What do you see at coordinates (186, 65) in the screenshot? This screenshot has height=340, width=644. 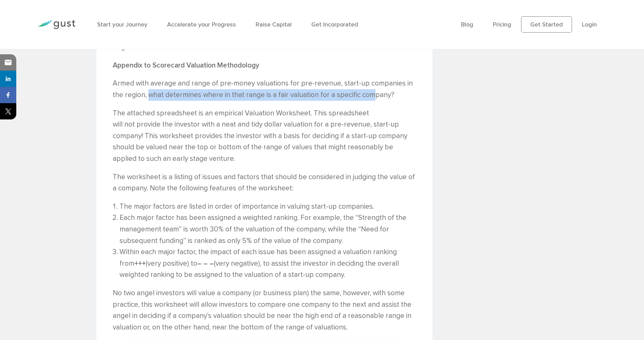 I see `strong: Appendix to Scorecard Valuation Methodology` at bounding box center [186, 65].